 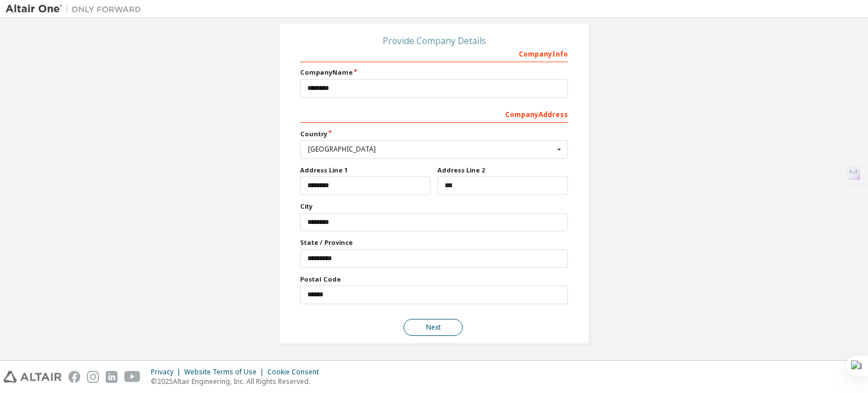 I want to click on button: Next, so click(x=433, y=328).